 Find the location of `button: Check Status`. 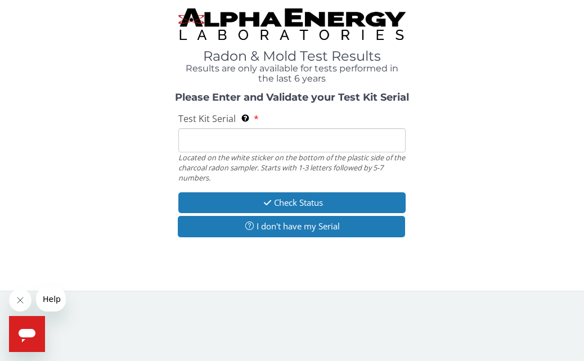

button: Check Status is located at coordinates (292, 203).